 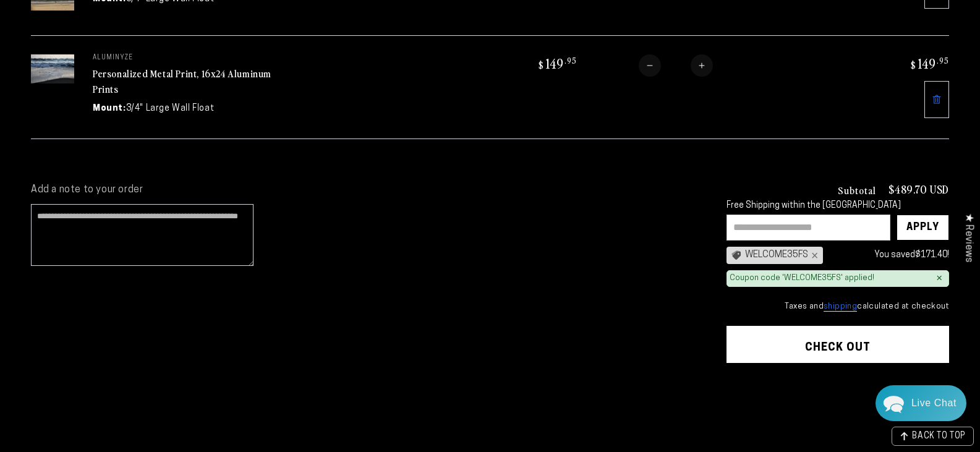 I want to click on div: Click to open Judge.me floating reviews tab, so click(x=968, y=238).